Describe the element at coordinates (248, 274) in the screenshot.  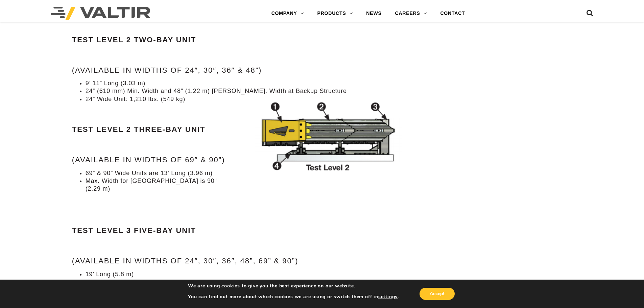
I see `li: 19’ Long (5.8 m)` at that location.